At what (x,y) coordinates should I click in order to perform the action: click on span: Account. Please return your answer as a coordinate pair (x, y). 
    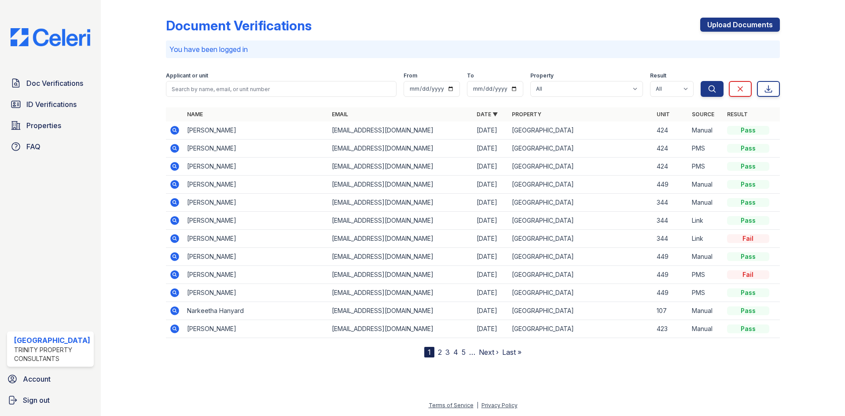
    Looking at the image, I should click on (37, 379).